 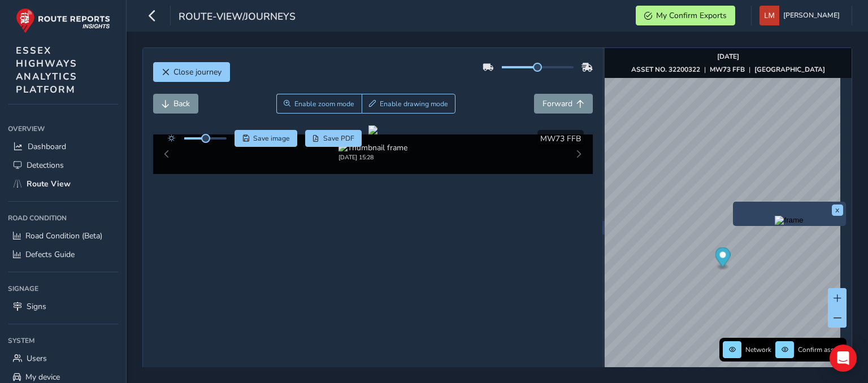 I want to click on button: PDF, so click(x=333, y=138).